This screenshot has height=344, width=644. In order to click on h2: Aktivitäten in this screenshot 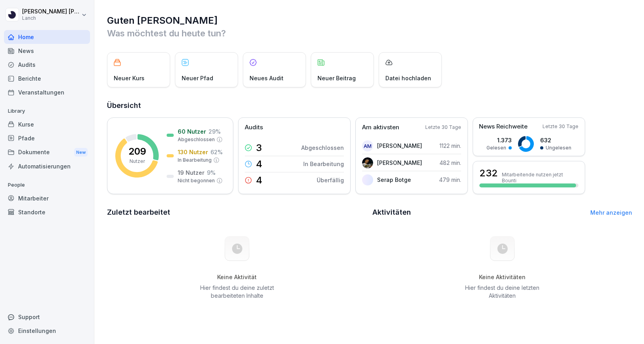, I will do `click(391, 212)`.